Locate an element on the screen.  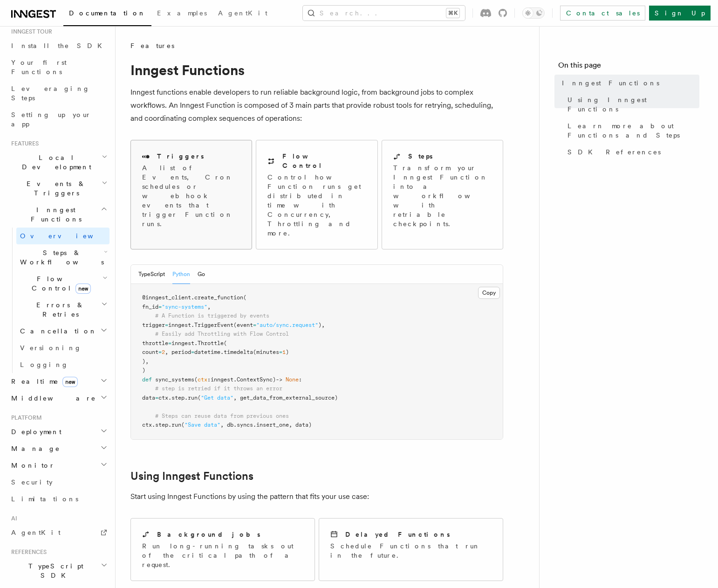
span: @inngest_client is located at coordinates (167, 298).